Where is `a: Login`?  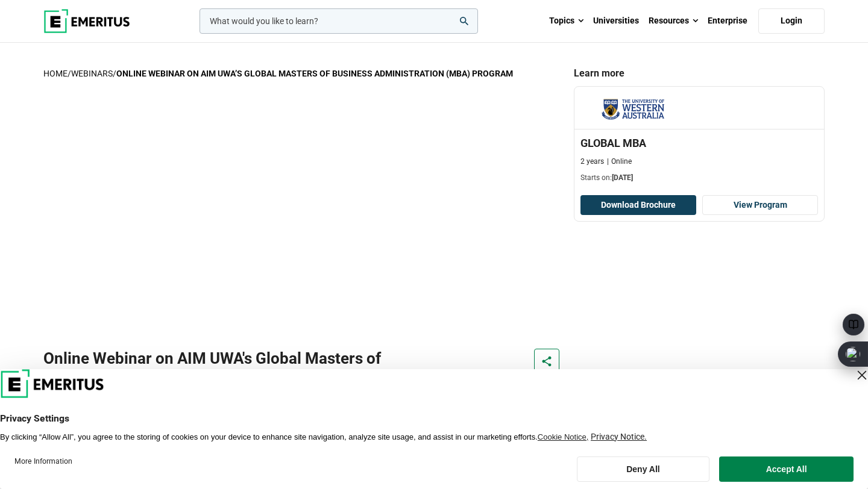
a: Login is located at coordinates (792, 21).